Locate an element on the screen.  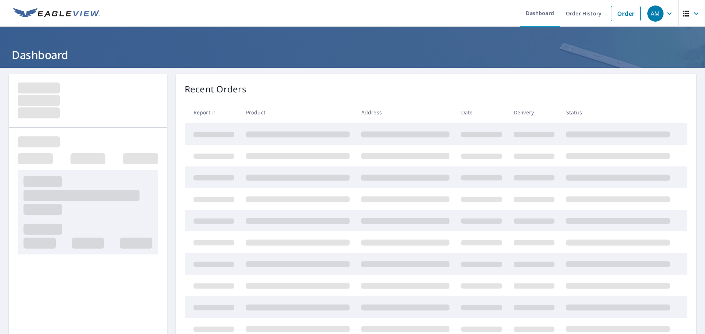
th: Product is located at coordinates (298, 112).